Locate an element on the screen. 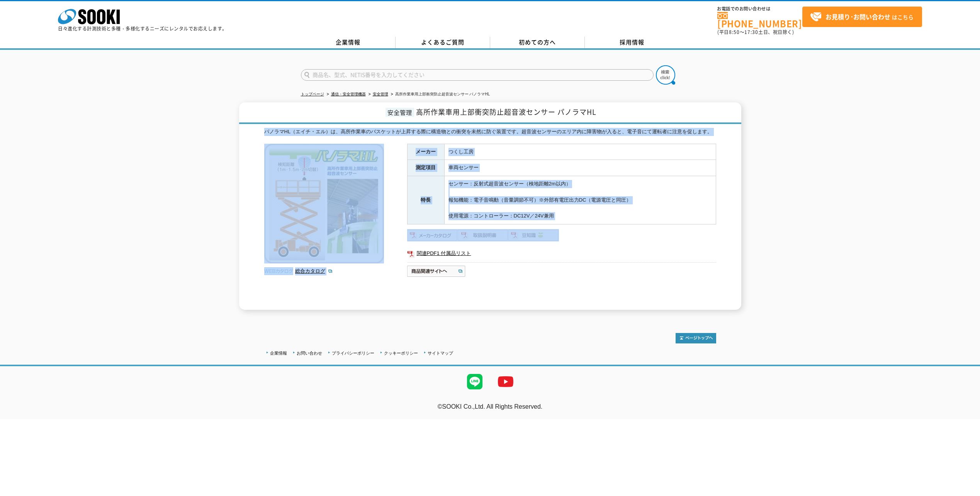 This screenshot has height=496, width=980. div: パノラマHL（エイチ・エル）は、高所作業車のバスケットが上昇する際に構造物との衝突を未然に防ぐ装置です。超音波センサーのエリア内に障害物が入ると、電子音にて運転者に注意を促します。 is located at coordinates (490, 132).